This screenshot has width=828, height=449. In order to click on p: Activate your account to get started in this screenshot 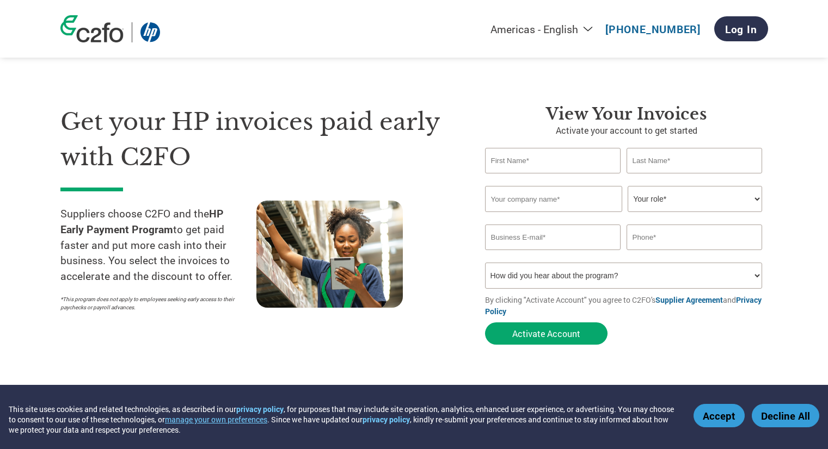, I will do `click(626, 131)`.